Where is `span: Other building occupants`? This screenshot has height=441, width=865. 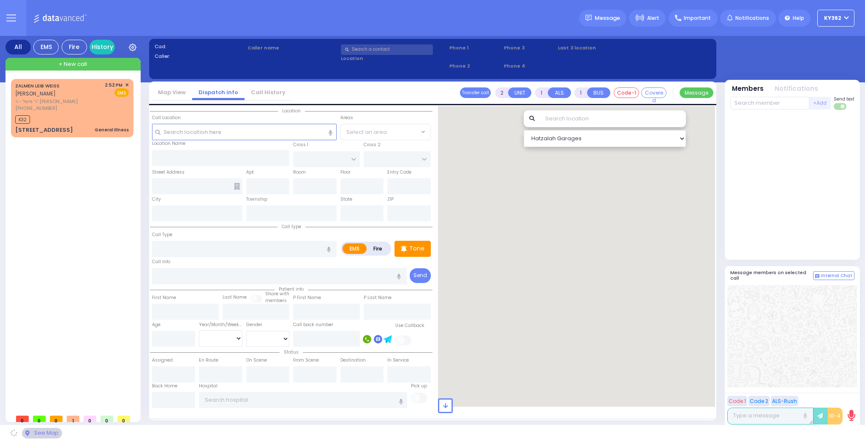 span: Other building occupants is located at coordinates (237, 186).